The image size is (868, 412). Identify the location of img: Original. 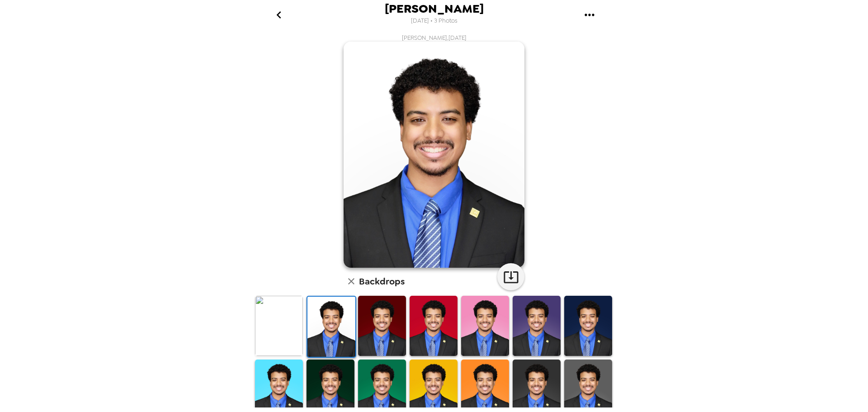
(279, 326).